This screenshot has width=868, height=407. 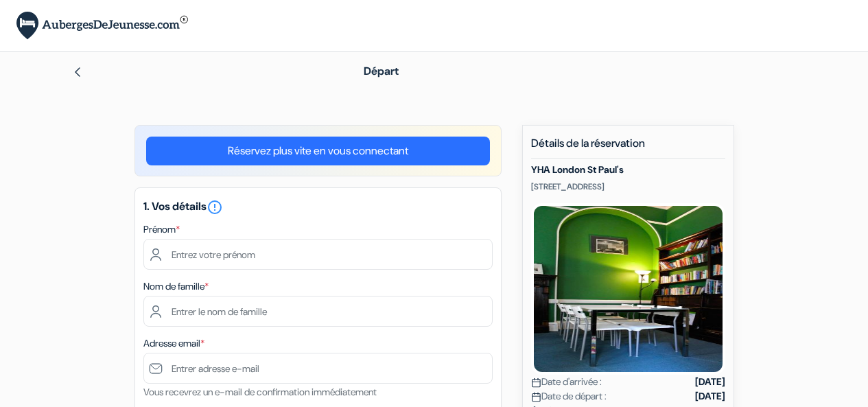 I want to click on label: Adresse email, so click(x=173, y=343).